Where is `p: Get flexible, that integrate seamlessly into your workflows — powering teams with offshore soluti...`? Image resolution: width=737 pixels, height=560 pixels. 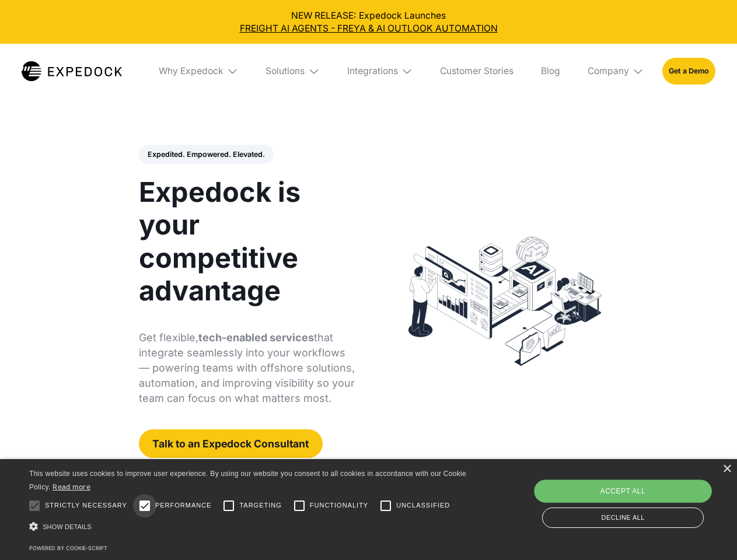 p: Get flexible, that integrate seamlessly into your workflows — powering teams with offshore soluti... is located at coordinates (247, 368).